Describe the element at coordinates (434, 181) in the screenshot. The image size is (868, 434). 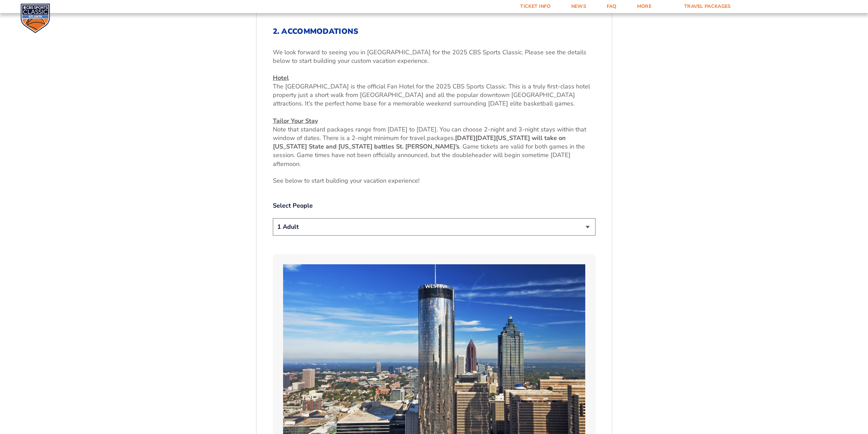
I see `p: See below to start building your vacation e` at that location.